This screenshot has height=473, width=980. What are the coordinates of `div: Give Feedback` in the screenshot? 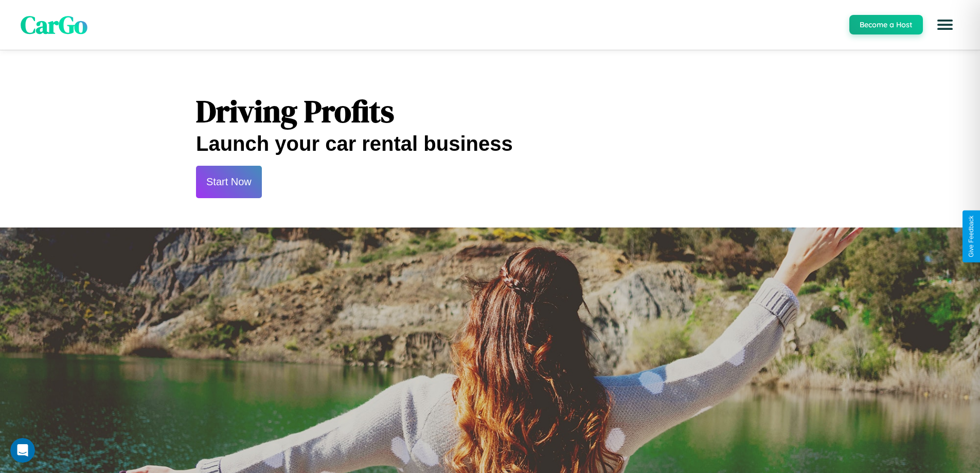 It's located at (971, 236).